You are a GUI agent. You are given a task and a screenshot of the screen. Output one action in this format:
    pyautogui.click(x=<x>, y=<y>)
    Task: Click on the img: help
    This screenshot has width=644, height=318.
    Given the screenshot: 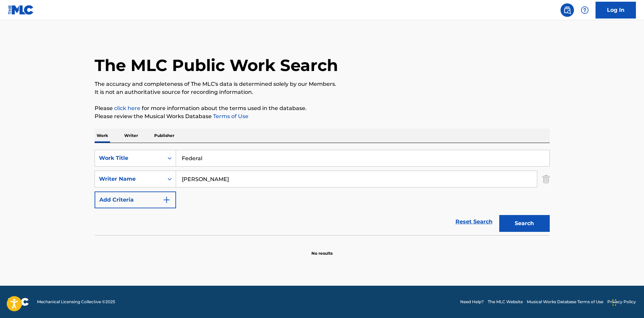 What is the action you would take?
    pyautogui.click(x=584, y=10)
    